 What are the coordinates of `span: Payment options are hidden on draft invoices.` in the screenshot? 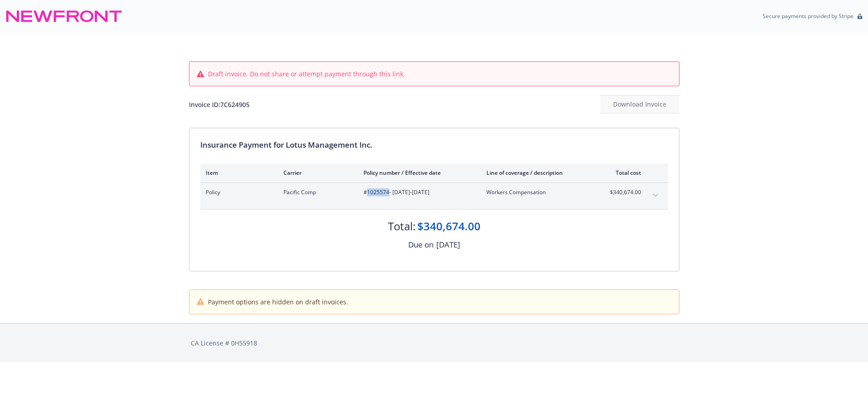 It's located at (278, 302).